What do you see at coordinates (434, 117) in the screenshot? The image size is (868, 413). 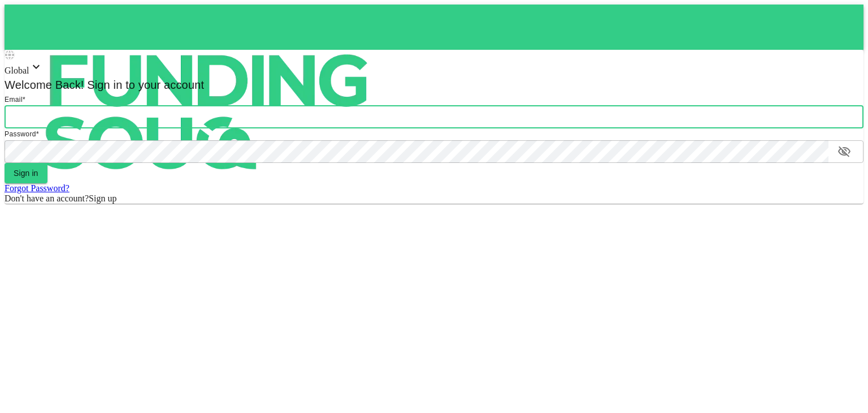 I see `div: email` at bounding box center [434, 117].